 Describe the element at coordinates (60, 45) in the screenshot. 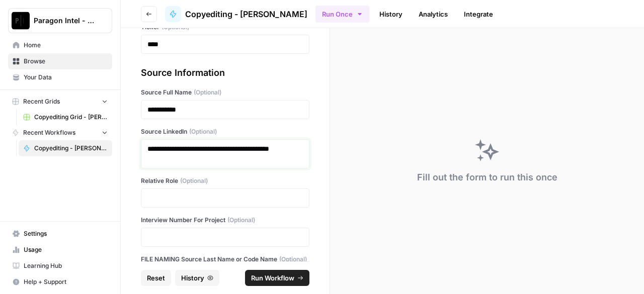

I see `a: Home` at that location.